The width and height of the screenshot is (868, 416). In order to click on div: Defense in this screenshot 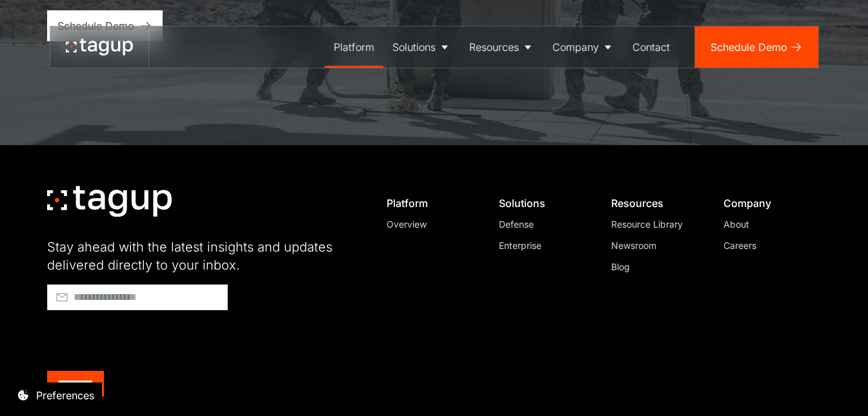, I will do `click(542, 224)`.